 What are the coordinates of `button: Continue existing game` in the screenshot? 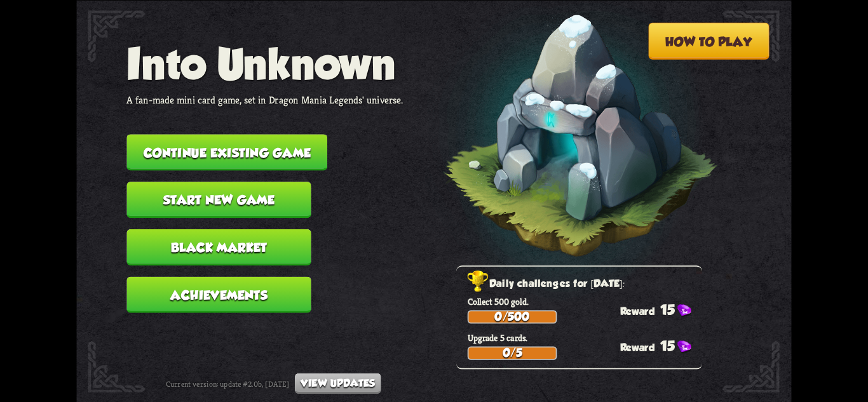 It's located at (227, 152).